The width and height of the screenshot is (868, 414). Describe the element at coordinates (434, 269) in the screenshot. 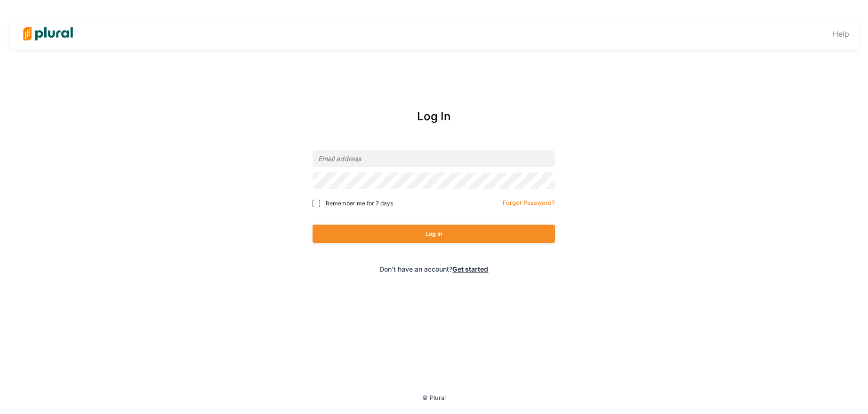

I see `div: Don't have an account?` at that location.